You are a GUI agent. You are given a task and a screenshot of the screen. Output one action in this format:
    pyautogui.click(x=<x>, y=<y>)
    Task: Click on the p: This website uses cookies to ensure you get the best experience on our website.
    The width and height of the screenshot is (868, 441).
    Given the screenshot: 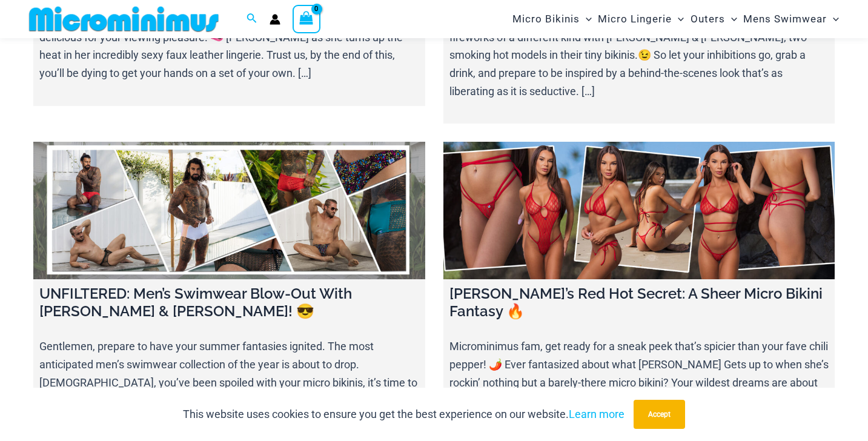 What is the action you would take?
    pyautogui.click(x=404, y=414)
    